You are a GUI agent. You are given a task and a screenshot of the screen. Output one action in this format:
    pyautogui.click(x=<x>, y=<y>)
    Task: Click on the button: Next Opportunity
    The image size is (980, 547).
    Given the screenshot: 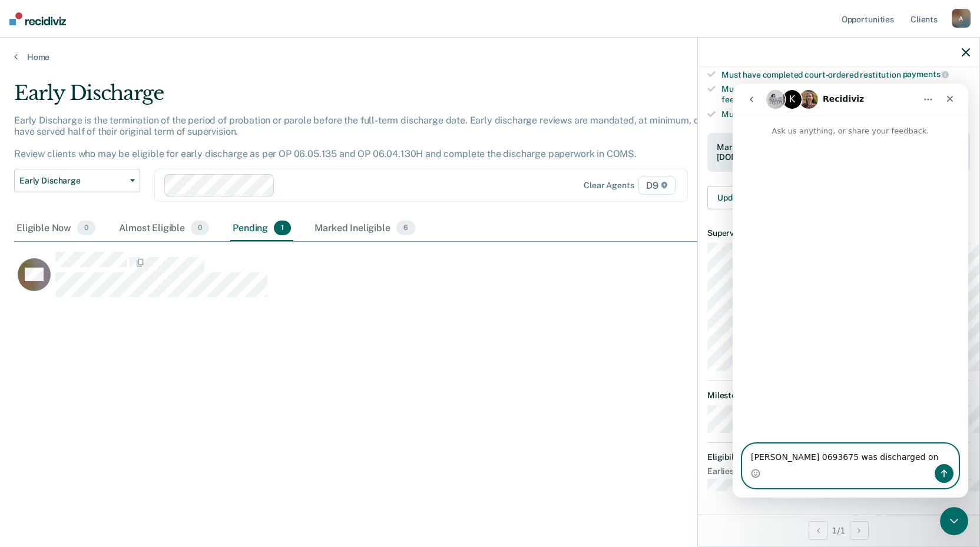 What is the action you would take?
    pyautogui.click(x=859, y=531)
    